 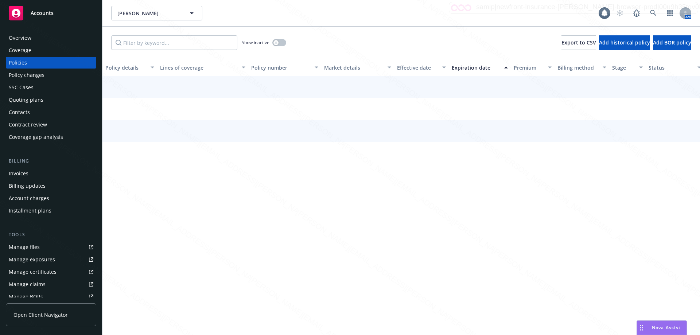 I want to click on button: Expiration date, so click(x=480, y=67).